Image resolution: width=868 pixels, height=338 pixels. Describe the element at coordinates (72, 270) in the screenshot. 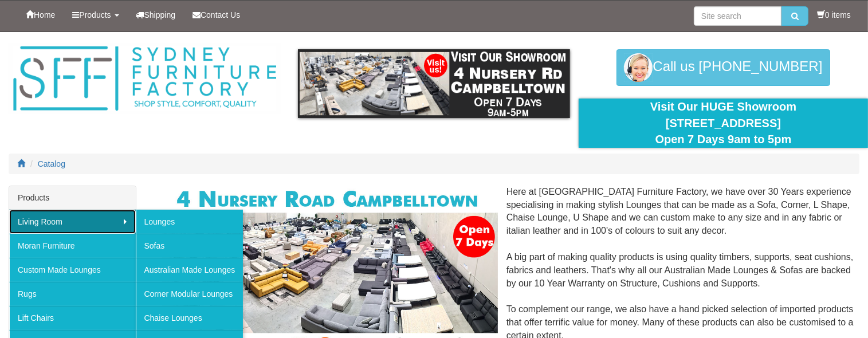

I see `a: Custom Made Lounges` at that location.